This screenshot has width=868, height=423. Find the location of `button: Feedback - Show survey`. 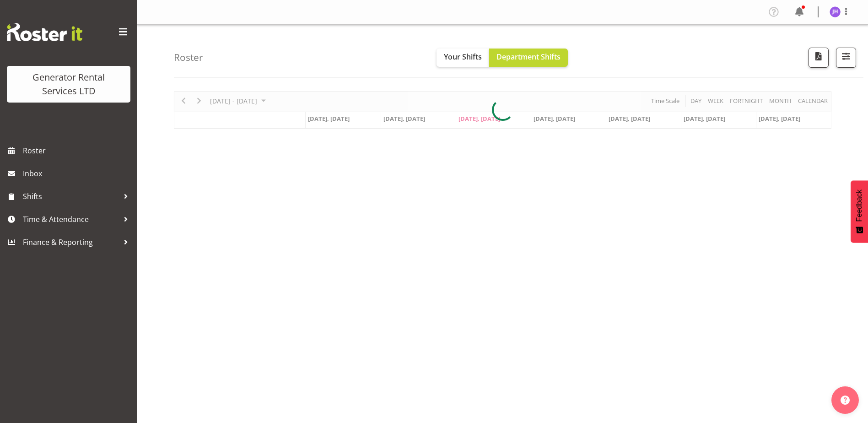

button: Feedback - Show survey is located at coordinates (860, 212).